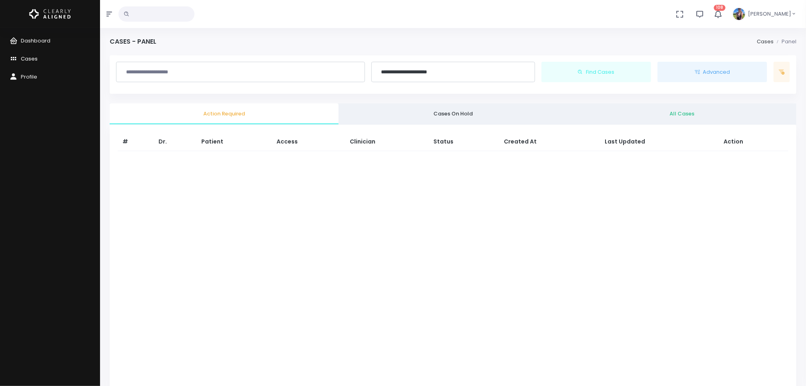  I want to click on th: Patient, so click(234, 142).